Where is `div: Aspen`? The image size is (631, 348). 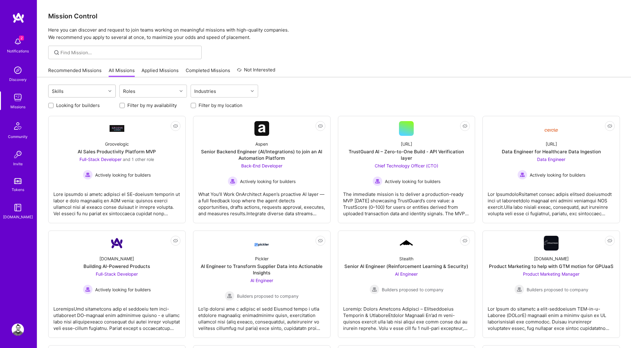 div: Aspen is located at coordinates (261, 144).